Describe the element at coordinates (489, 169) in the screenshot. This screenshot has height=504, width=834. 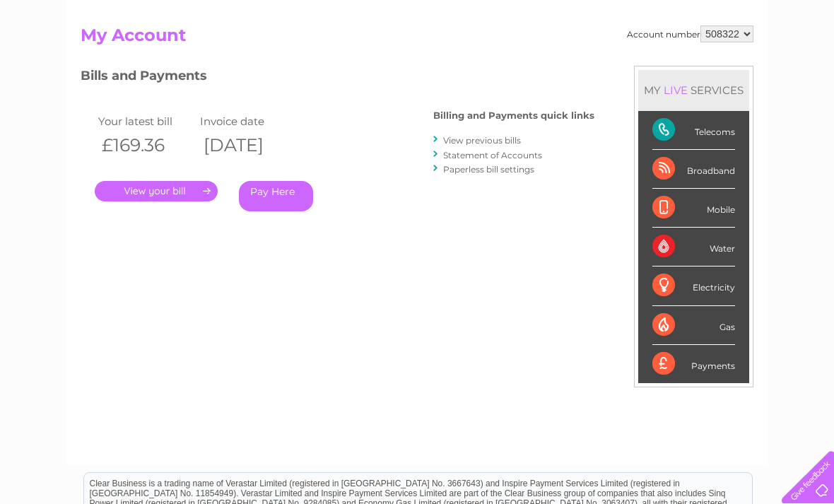
I see `a: Paperless bill settings` at that location.